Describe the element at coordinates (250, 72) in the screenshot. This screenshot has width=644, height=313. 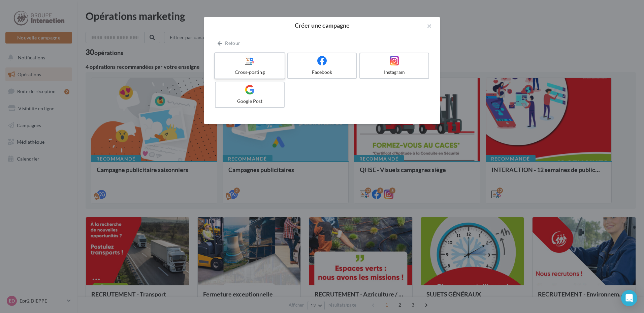
I see `div: Cross-posting` at that location.